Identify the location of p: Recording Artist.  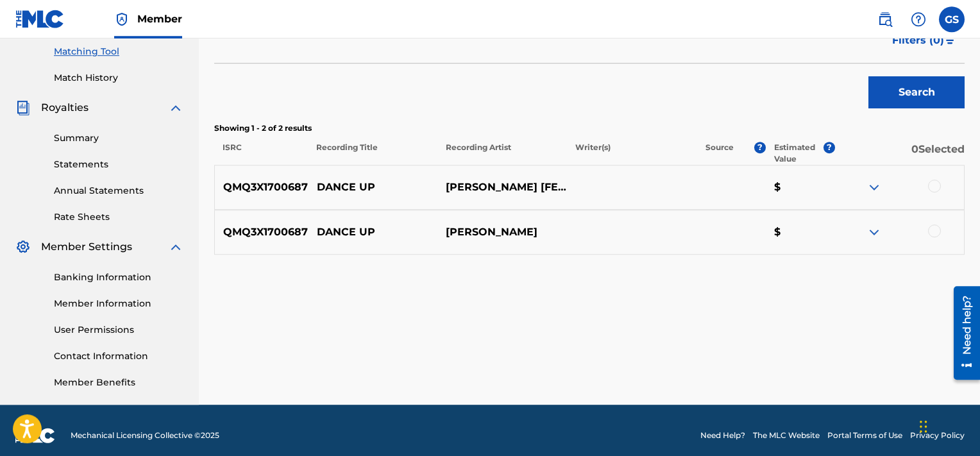
(502, 153).